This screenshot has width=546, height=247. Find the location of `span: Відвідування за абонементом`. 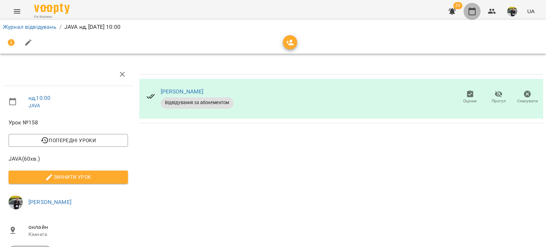

span: Відвідування за абонементом is located at coordinates (197, 103).